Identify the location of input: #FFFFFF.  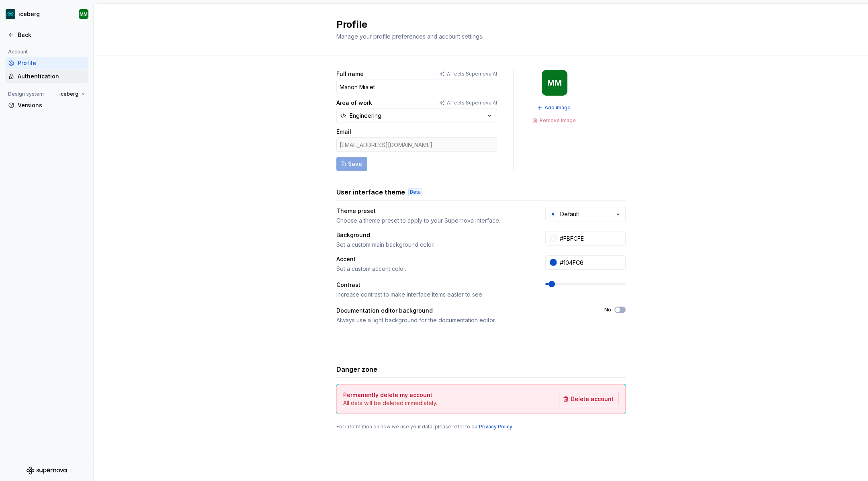
(591, 239).